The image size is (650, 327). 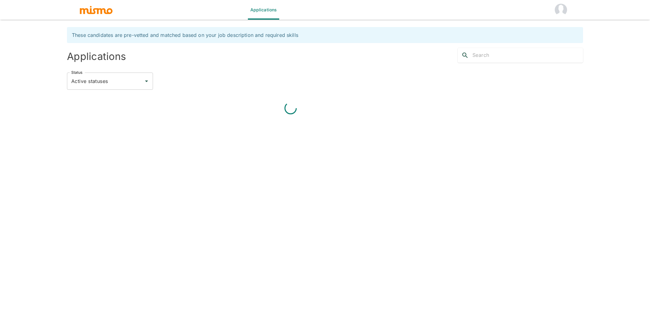 I want to click on img: Vali health HM, so click(x=561, y=10).